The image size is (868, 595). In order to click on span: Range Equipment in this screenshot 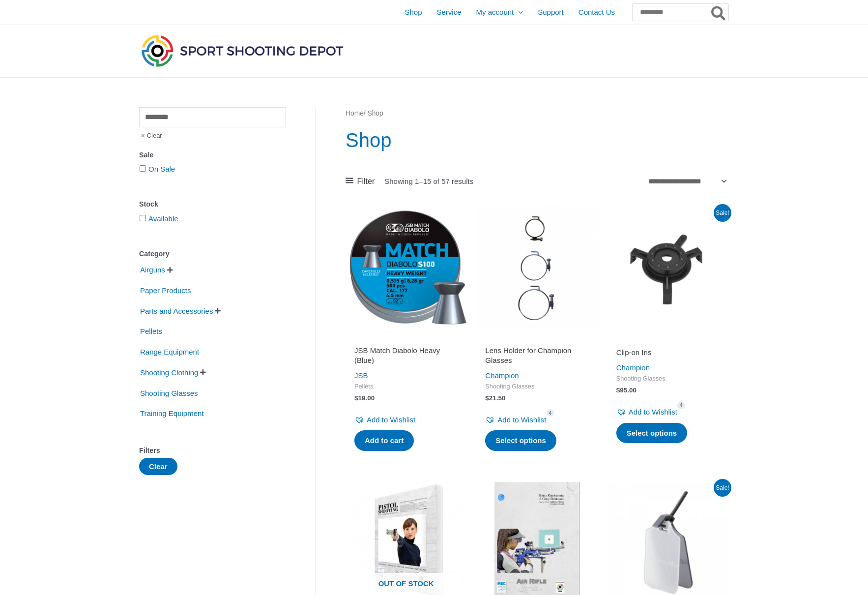, I will do `click(169, 352)`.